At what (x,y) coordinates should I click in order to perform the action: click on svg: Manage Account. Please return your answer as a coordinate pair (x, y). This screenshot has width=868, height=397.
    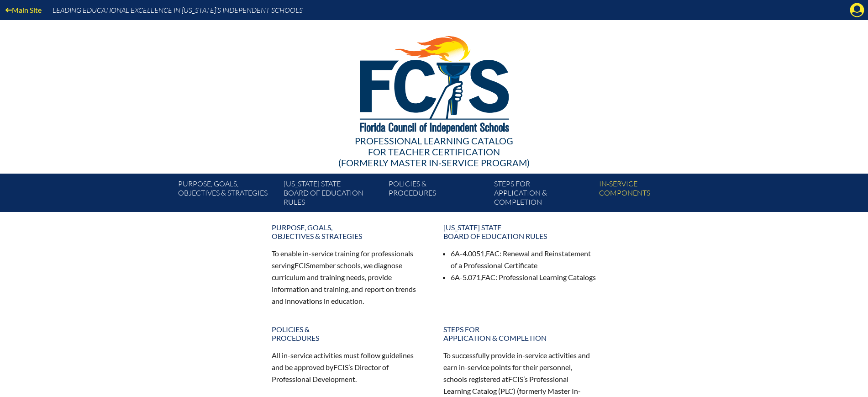
    Looking at the image, I should click on (857, 10).